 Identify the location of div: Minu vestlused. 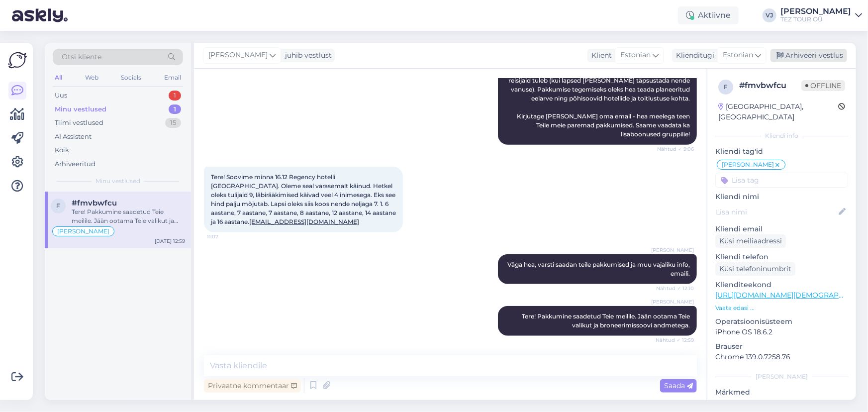
(81, 109).